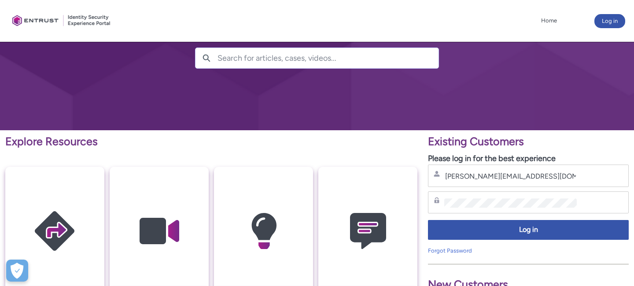 This screenshot has width=634, height=286. What do you see at coordinates (328, 58) in the screenshot?
I see `input: Search for articles, cases, videos...` at bounding box center [328, 58].